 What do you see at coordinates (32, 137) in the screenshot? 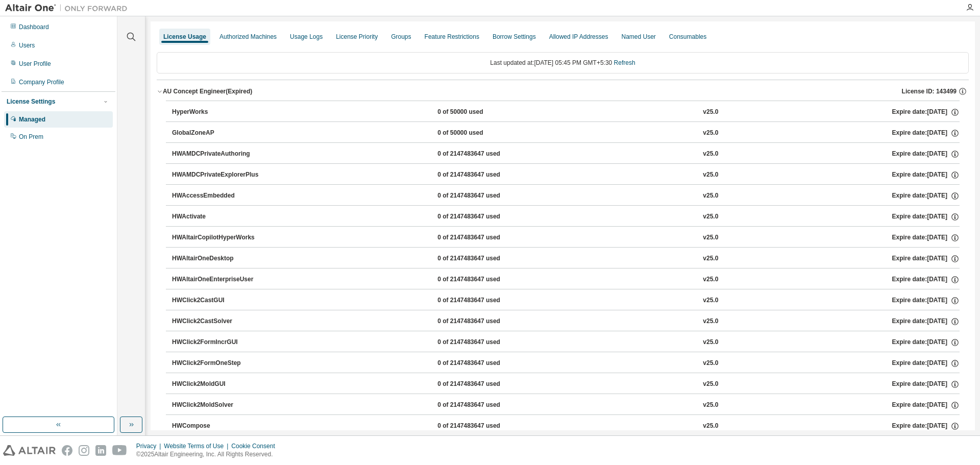
I see `div: On Prem` at bounding box center [32, 137].